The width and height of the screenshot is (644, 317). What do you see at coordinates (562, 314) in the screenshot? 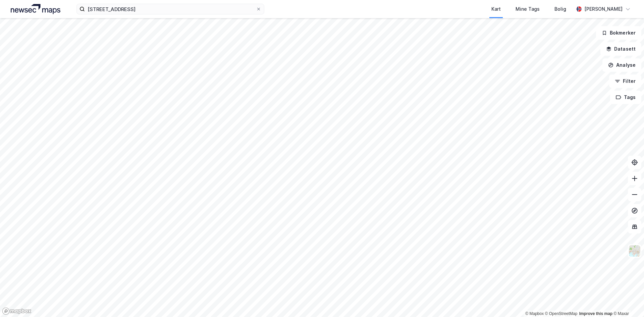
I see `a: OpenStreetMap` at bounding box center [562, 314].